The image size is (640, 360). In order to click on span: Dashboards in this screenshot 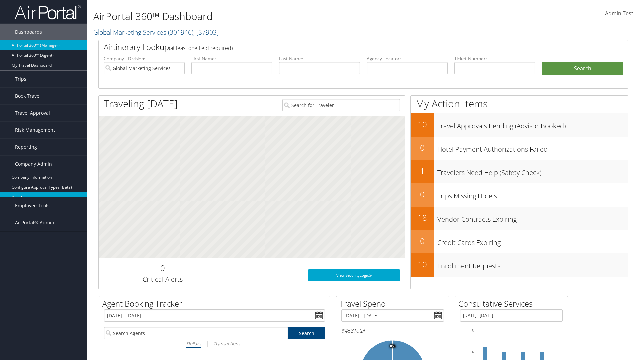, I will do `click(28, 32)`.